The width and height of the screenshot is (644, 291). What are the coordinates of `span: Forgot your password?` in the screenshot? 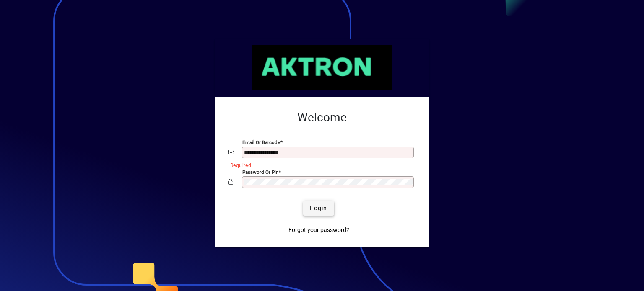 It's located at (318, 230).